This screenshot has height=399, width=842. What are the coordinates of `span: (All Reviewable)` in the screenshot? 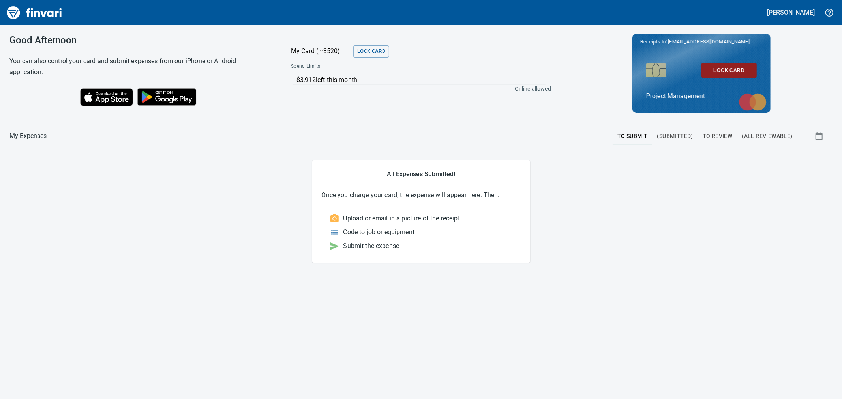 It's located at (767, 136).